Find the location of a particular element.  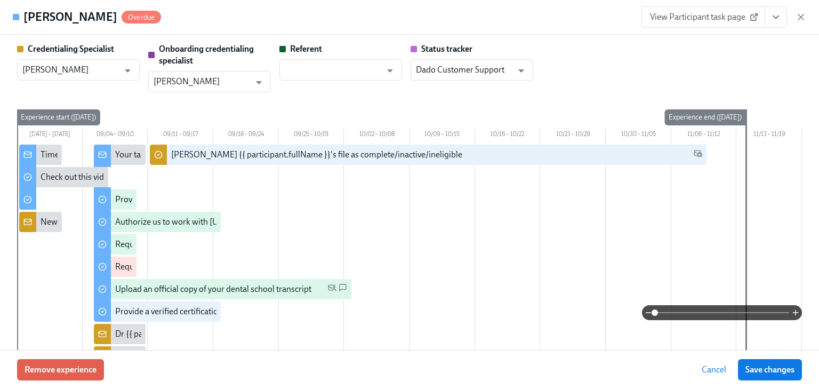

div: 10/23 – 10/29 is located at coordinates (573, 135).